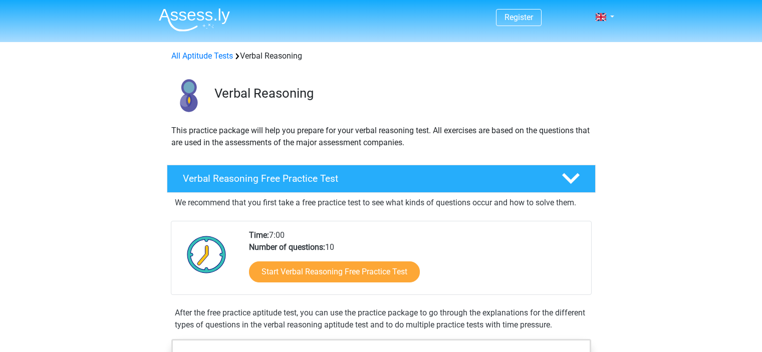 This screenshot has width=762, height=352. Describe the element at coordinates (381, 137) in the screenshot. I see `p: This practice package will help you prepare for your verbal reasoning test. All exercises are bas...` at that location.